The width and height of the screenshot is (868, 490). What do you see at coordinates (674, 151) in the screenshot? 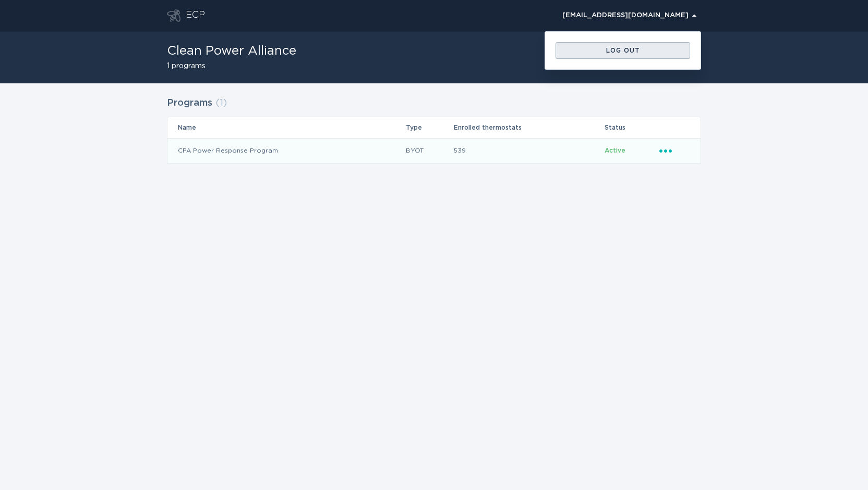
I see `div: Popover menu` at bounding box center [674, 151].